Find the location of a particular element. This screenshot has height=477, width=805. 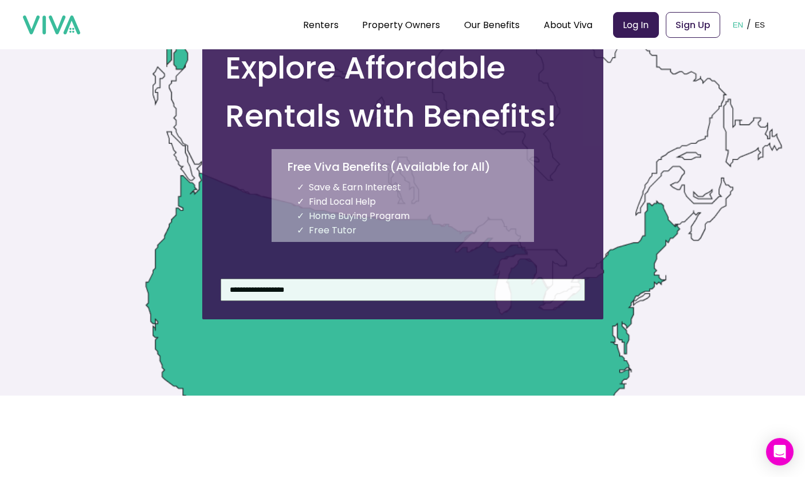

a: Property Owners is located at coordinates (401, 25).